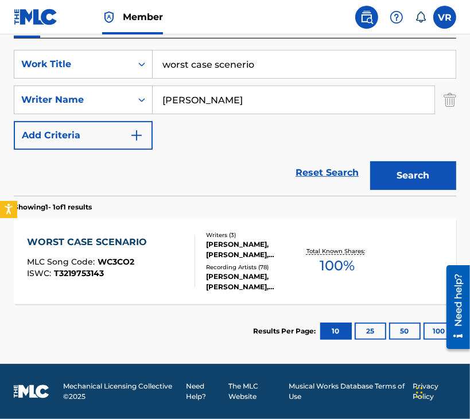 This screenshot has height=419, width=470. I want to click on img: Delete Criterion, so click(450, 100).